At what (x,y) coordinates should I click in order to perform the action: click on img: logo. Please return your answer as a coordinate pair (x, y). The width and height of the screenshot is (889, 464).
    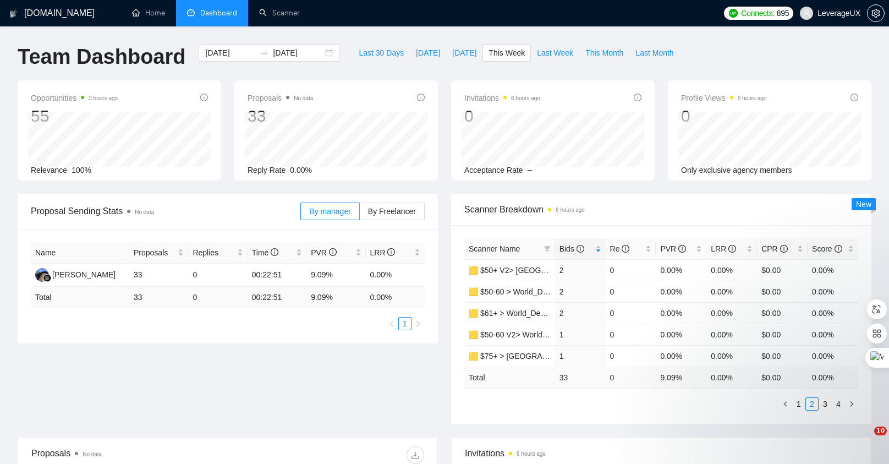
    Looking at the image, I should click on (13, 14).